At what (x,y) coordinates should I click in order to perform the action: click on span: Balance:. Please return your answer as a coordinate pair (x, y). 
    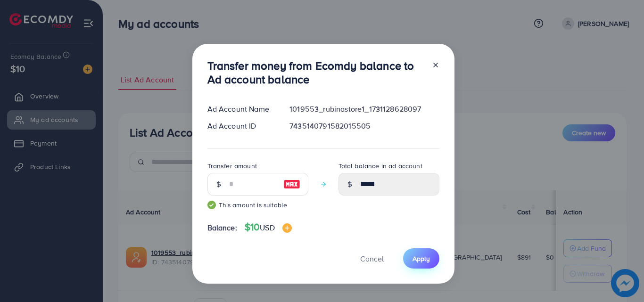
    Looking at the image, I should click on (222, 228).